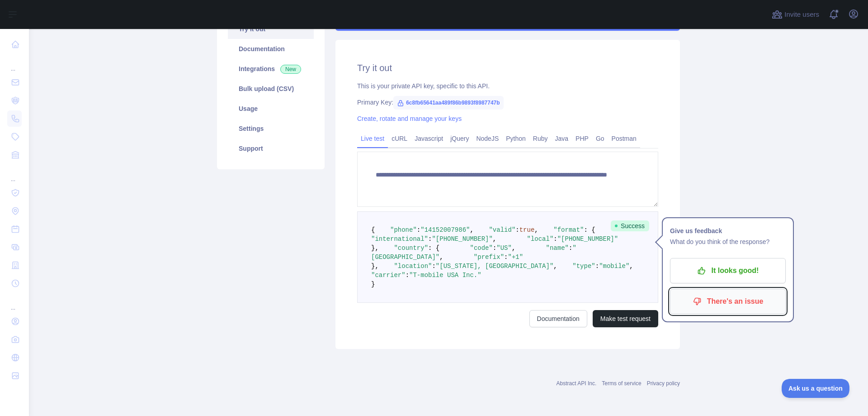  What do you see at coordinates (271, 68) in the screenshot?
I see `a: Integrations New` at bounding box center [271, 68].